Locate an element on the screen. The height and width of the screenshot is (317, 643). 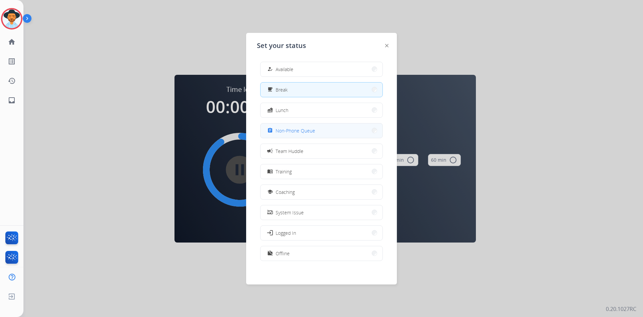
span: Break is located at coordinates (282, 89).